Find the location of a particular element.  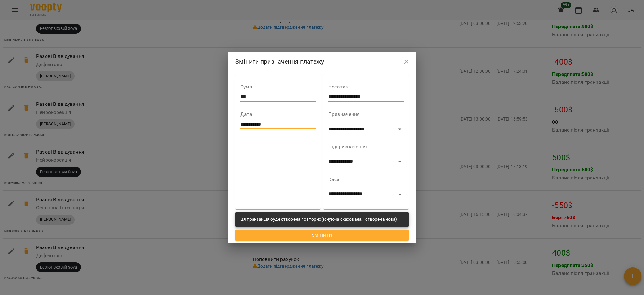

label: Дата is located at coordinates (278, 115).